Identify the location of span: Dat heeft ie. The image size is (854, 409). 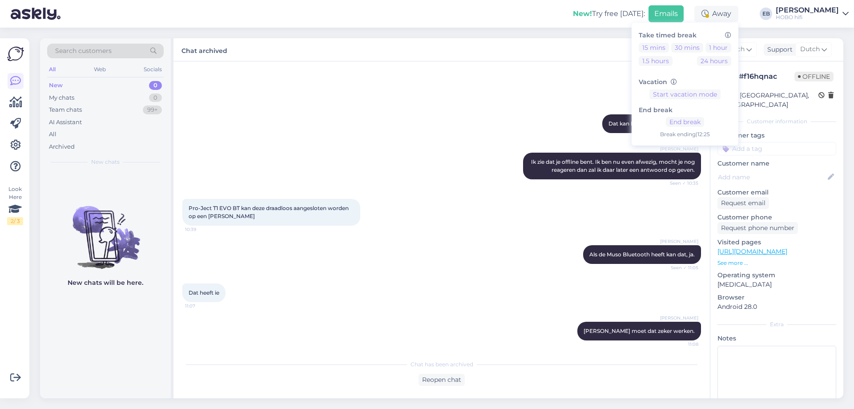
(204, 292).